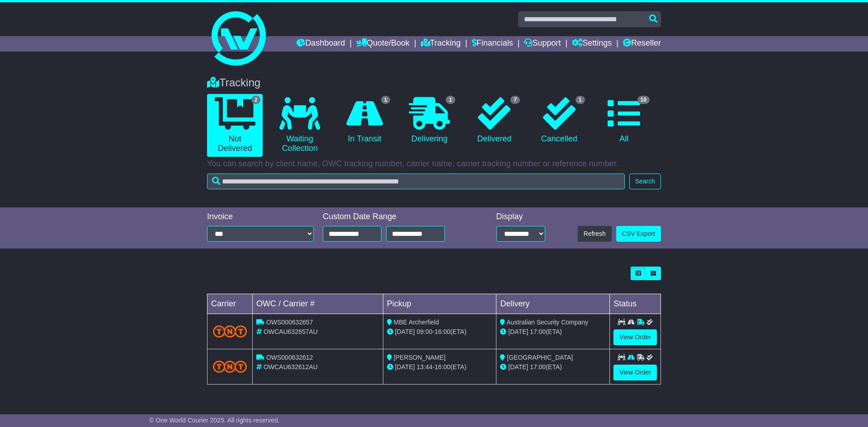 This screenshot has width=868, height=427. Describe the element at coordinates (434, 164) in the screenshot. I see `p: You can search by client name, OWC tracking number, carrier name, carrier tracking number or refe...` at that location.